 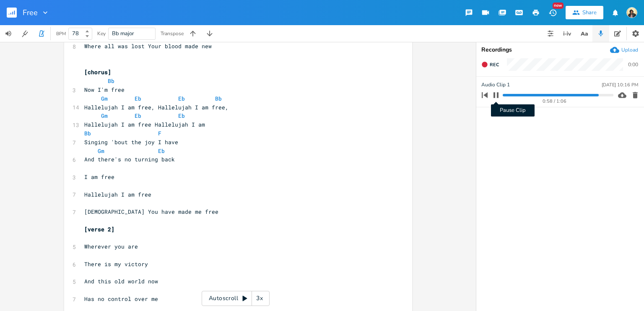 I want to click on div: Recordings, so click(x=560, y=50).